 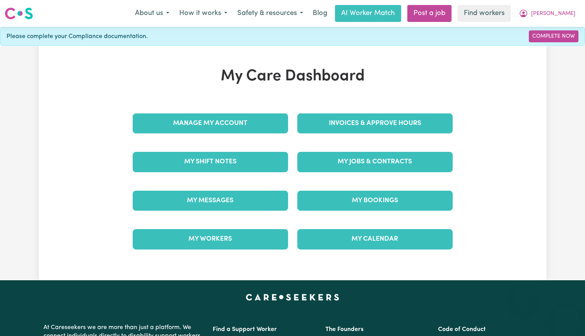 I want to click on a: Post a job, so click(x=429, y=13).